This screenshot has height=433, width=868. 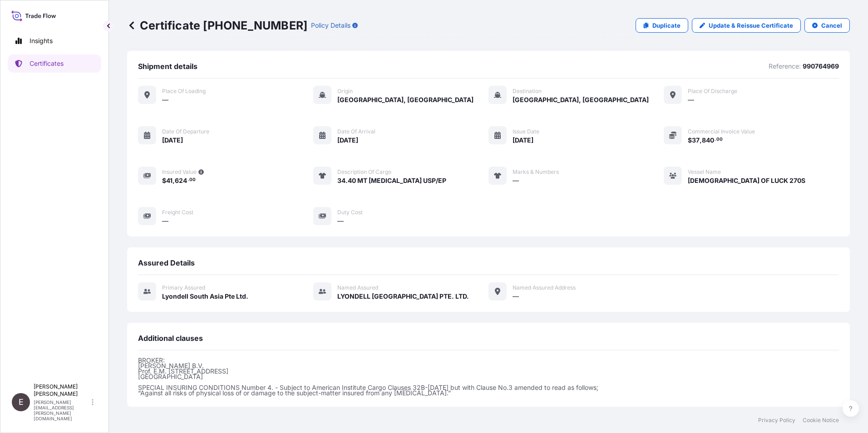 I want to click on span: Marks & Numbers, so click(x=535, y=172).